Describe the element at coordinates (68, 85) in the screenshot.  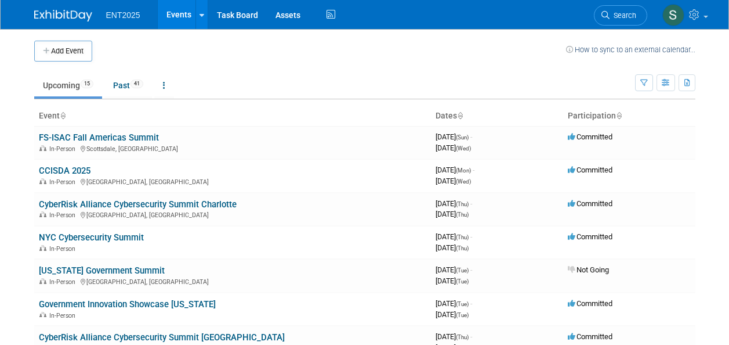
I see `a: Upcoming15` at that location.